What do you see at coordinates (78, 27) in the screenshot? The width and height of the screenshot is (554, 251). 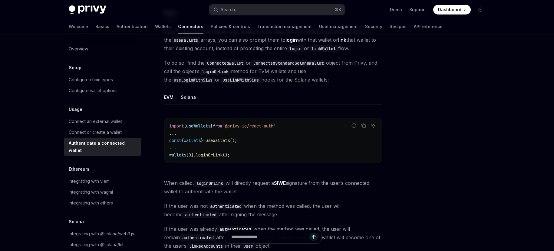 I see `a: Welcome` at bounding box center [78, 27].